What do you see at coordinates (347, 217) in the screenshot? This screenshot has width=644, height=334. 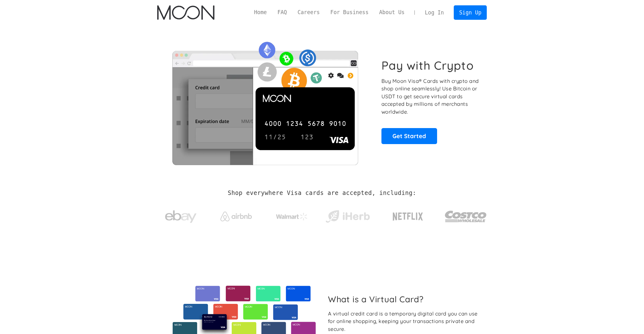 I see `img: iHerb` at bounding box center [347, 217].